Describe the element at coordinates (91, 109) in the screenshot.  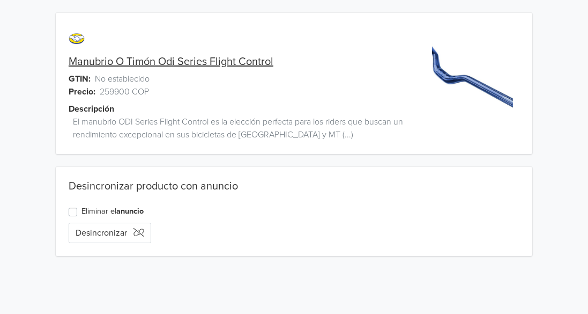
I see `span: Descripción` at that location.